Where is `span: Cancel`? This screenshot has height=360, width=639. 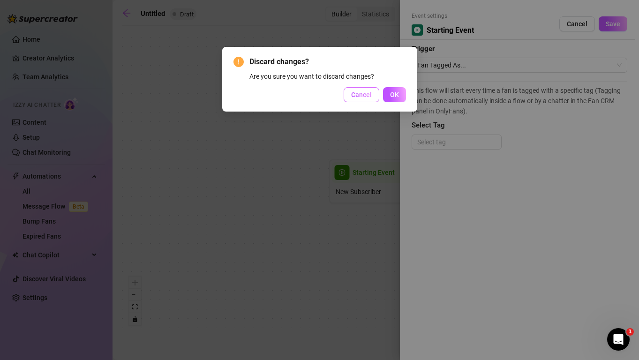
span: Cancel is located at coordinates (361, 95).